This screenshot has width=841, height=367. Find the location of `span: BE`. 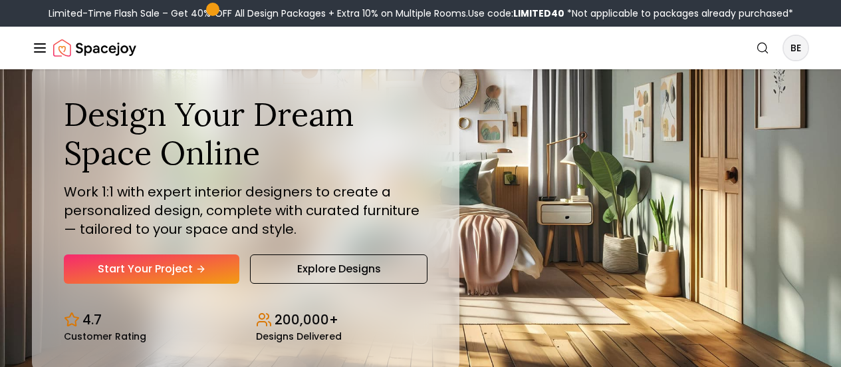

span: BE is located at coordinates (796, 48).